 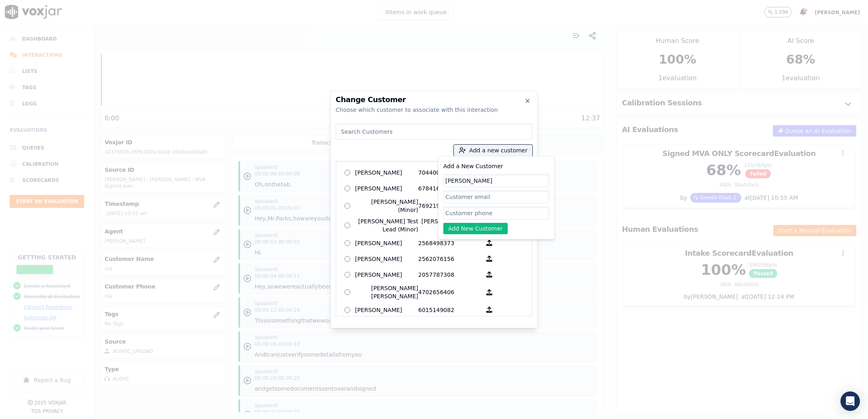 I want to click on p: 7044002705, so click(x=450, y=172).